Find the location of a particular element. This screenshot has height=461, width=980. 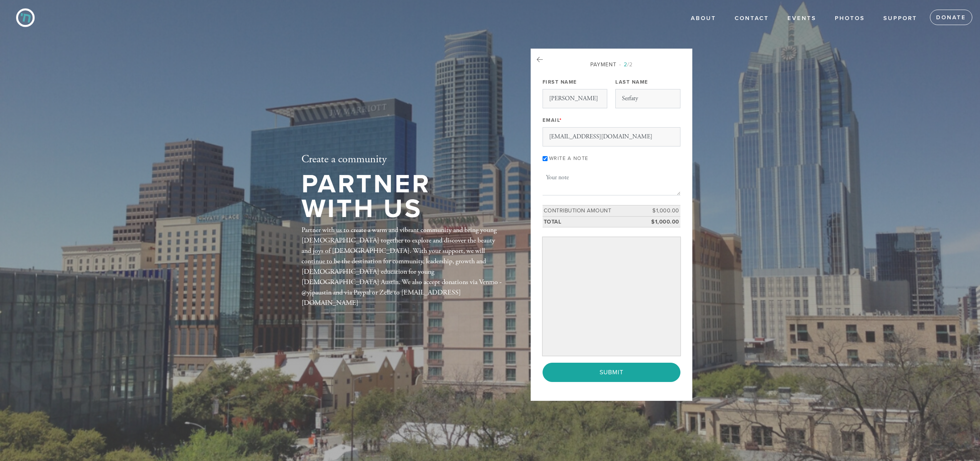

div: Payment is located at coordinates (611, 64).